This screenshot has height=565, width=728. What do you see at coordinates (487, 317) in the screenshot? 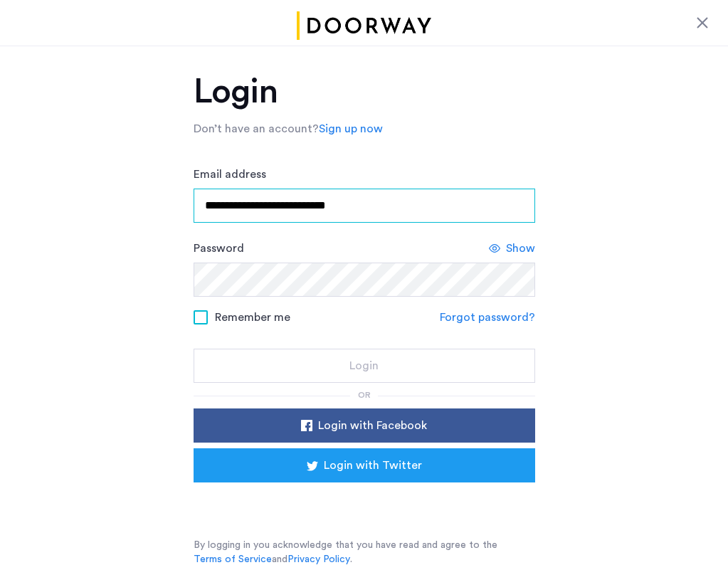
I see `a: Forgot password?` at bounding box center [487, 317].